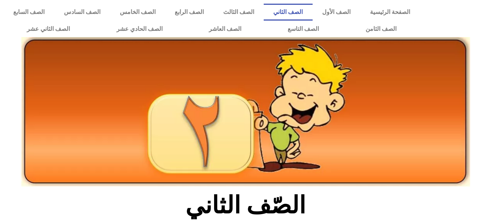 The image size is (491, 220). Describe the element at coordinates (288, 12) in the screenshot. I see `a: الصف الثاني` at that location.